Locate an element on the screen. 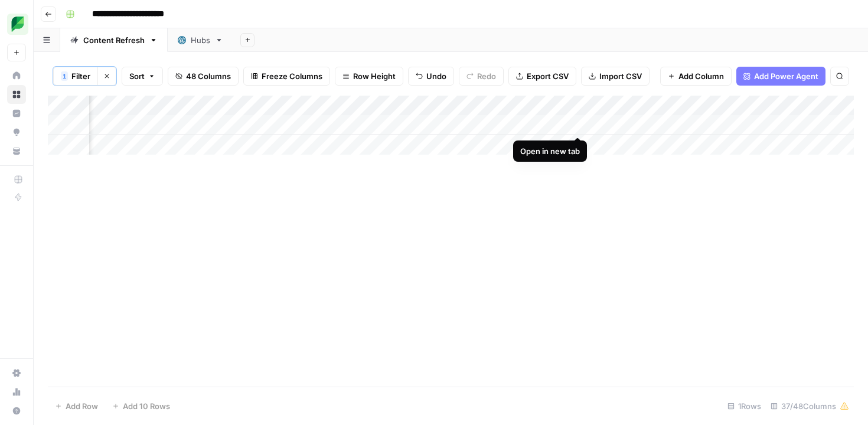 The height and width of the screenshot is (425, 868). span: Add Row is located at coordinates (81, 406).